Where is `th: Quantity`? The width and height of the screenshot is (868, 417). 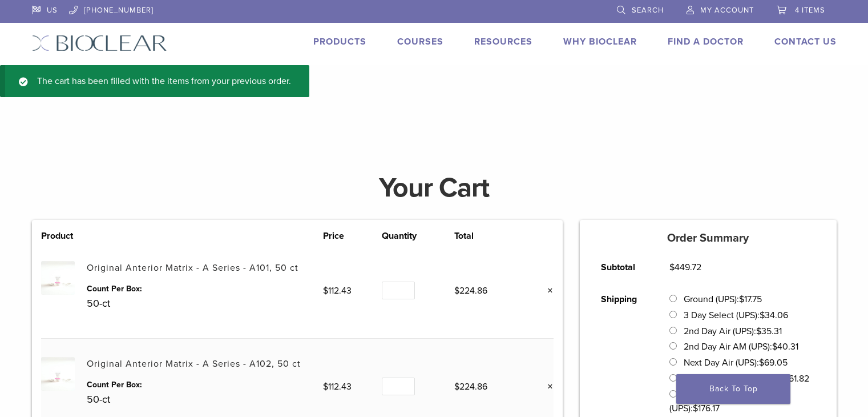 th: Quantity is located at coordinates (418, 236).